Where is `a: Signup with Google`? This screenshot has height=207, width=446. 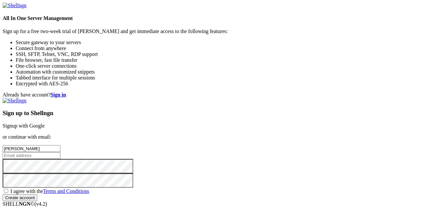
a: Signup with Google is located at coordinates (24, 125).